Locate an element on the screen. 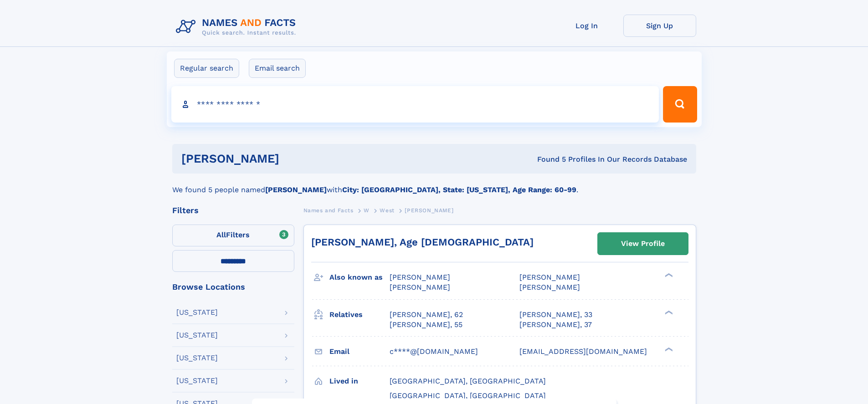 This screenshot has width=868, height=404. label: Regular search is located at coordinates (207, 69).